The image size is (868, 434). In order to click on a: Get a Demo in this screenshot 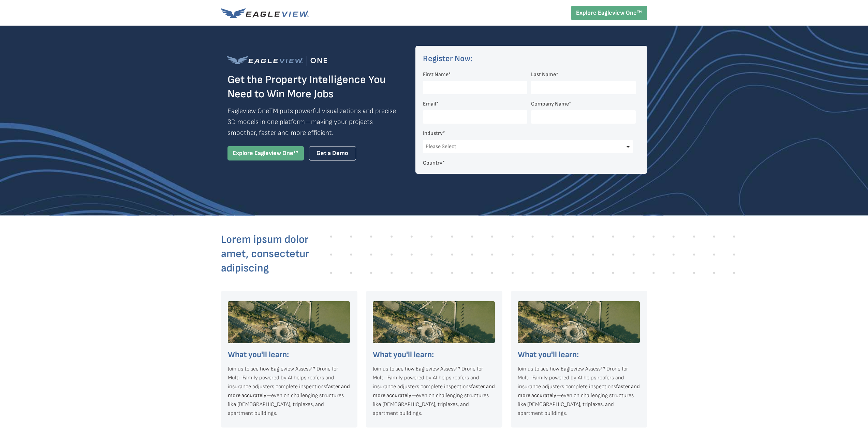, I will do `click(332, 153)`.